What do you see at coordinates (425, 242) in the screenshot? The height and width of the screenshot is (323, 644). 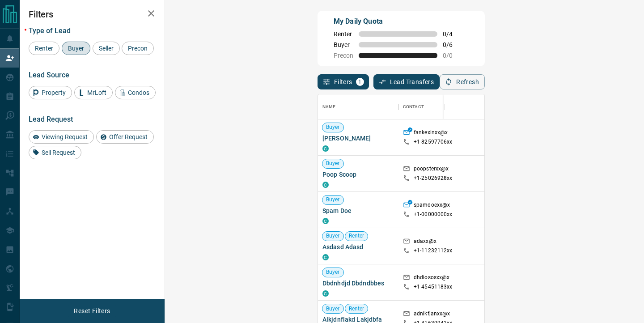 I see `p: adaxx@x` at bounding box center [425, 242].